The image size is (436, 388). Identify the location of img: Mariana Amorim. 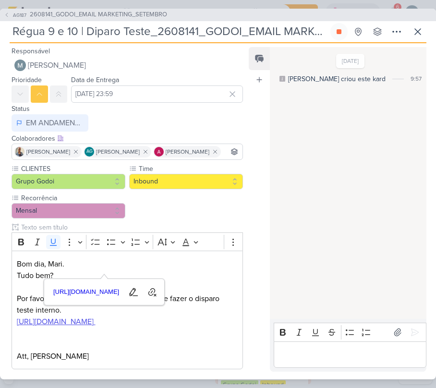
(20, 65).